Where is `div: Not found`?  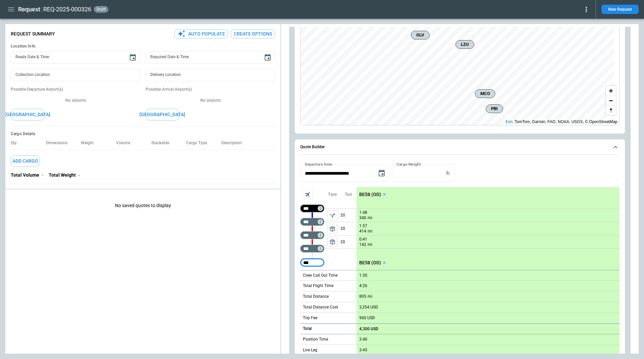 div: Not found is located at coordinates (312, 209).